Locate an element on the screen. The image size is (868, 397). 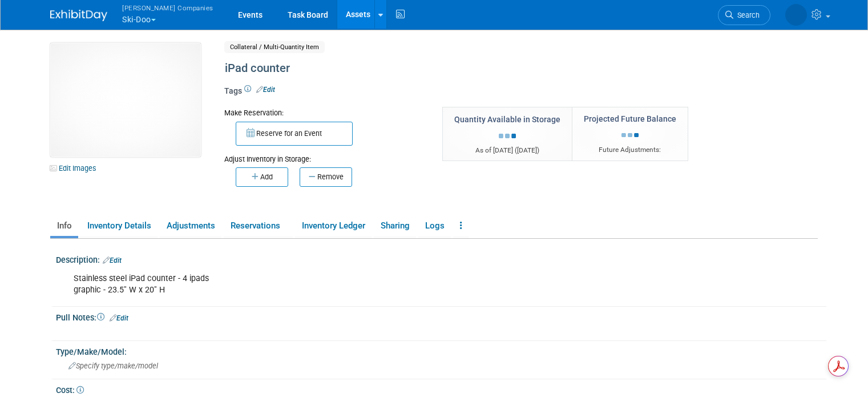
div: Type/Make/Model: is located at coordinates (441, 350).